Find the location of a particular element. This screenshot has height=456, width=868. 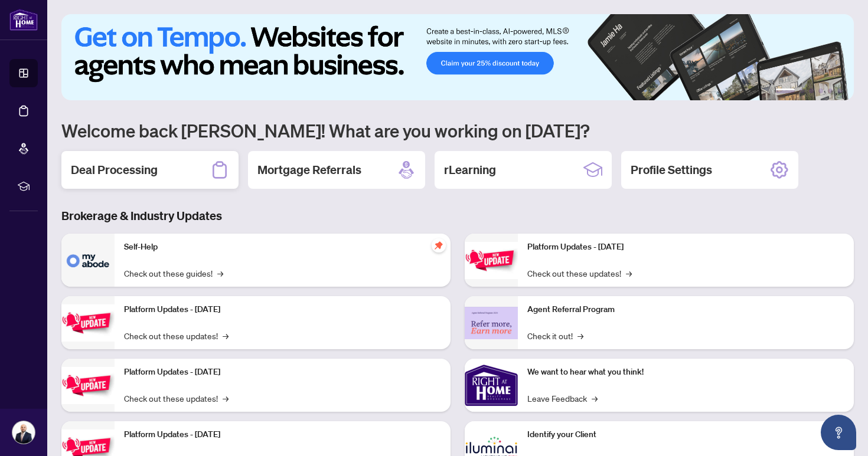

h3: Brokerage & Industry Updates is located at coordinates (458, 216).